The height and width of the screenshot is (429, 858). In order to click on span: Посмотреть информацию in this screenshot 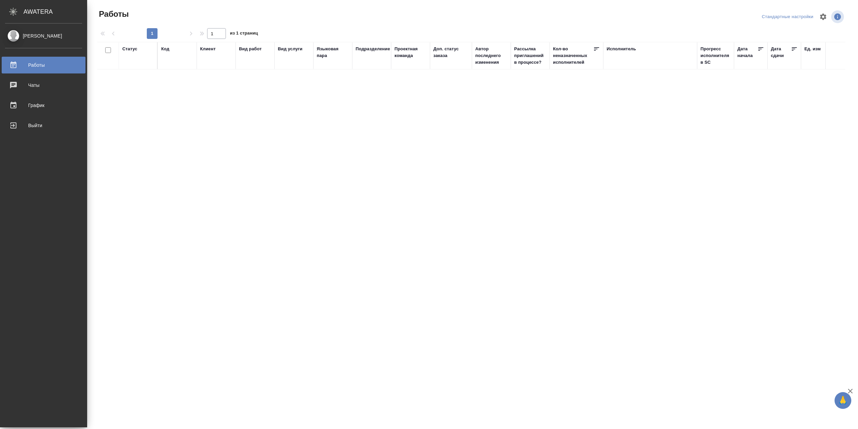, I will do `click(838, 17)`.